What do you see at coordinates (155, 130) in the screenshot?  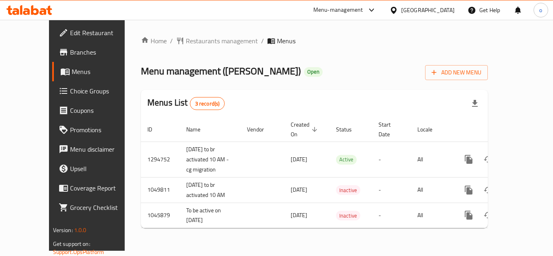 I see `span: ID` at bounding box center [155, 130].